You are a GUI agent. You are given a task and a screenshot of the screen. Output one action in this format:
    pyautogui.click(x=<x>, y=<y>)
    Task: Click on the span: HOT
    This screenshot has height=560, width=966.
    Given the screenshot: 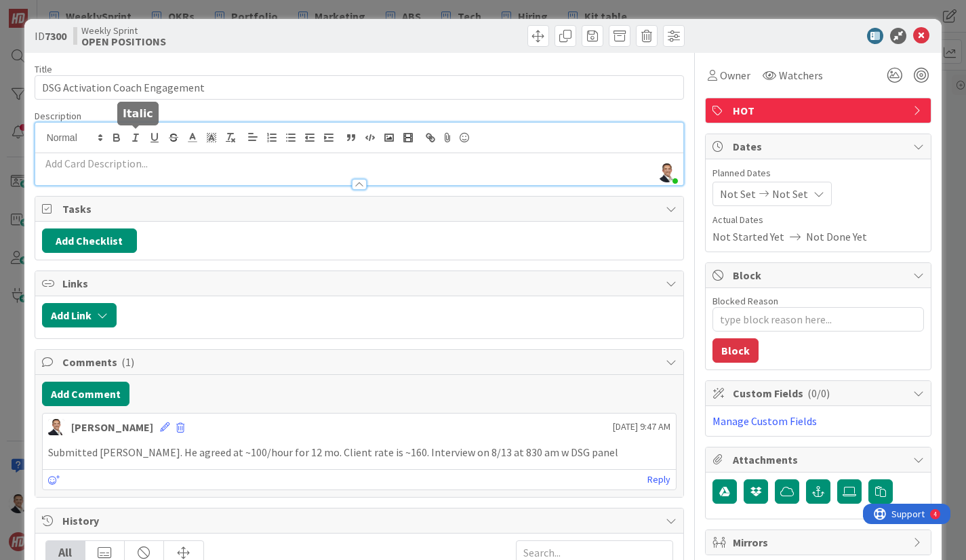 What is the action you would take?
    pyautogui.click(x=819, y=110)
    